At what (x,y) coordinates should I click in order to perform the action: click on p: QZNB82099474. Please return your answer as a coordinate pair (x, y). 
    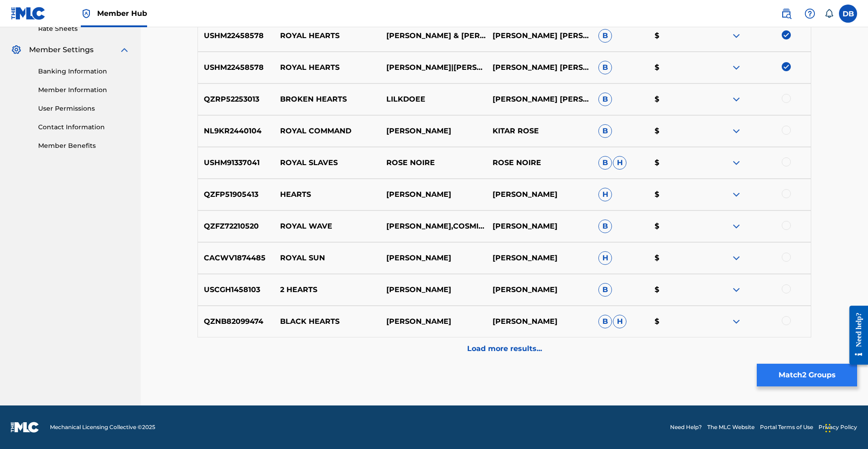
    Looking at the image, I should click on (236, 321).